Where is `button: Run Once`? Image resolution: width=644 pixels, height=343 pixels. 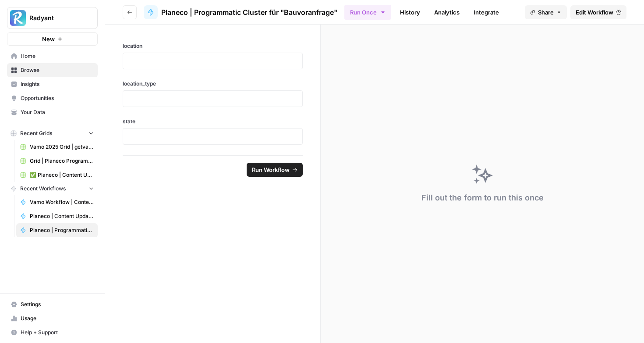
button: Run Once is located at coordinates (368, 12).